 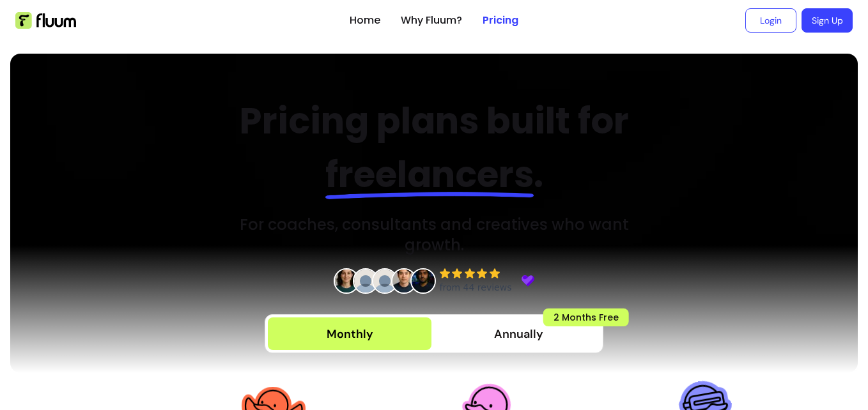 I want to click on a: Home, so click(x=365, y=21).